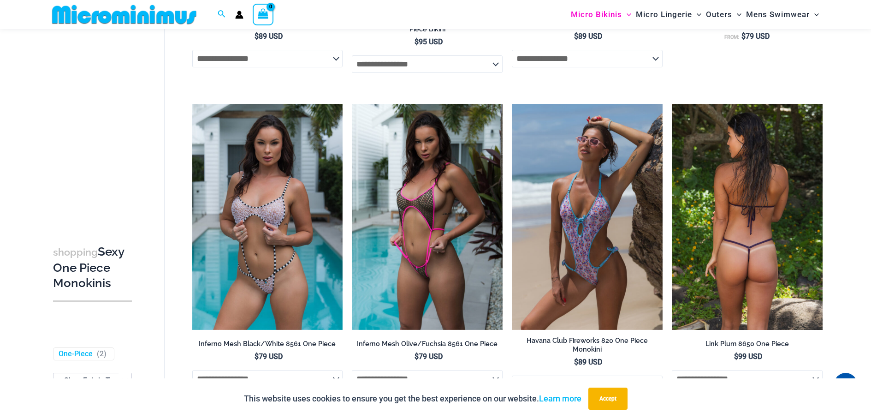 The width and height of the screenshot is (871, 419). I want to click on a: Havana Club Fireworks 820 One Piece Monokini, so click(587, 346).